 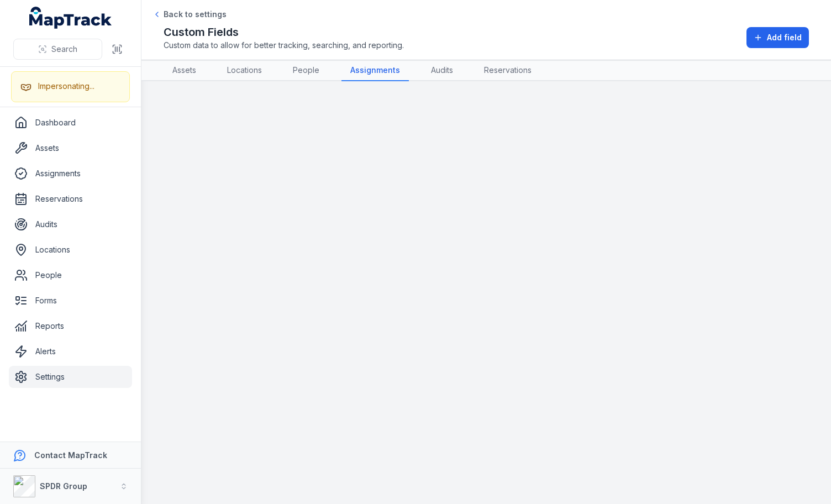 What do you see at coordinates (64, 49) in the screenshot?
I see `span: Search` at bounding box center [64, 49].